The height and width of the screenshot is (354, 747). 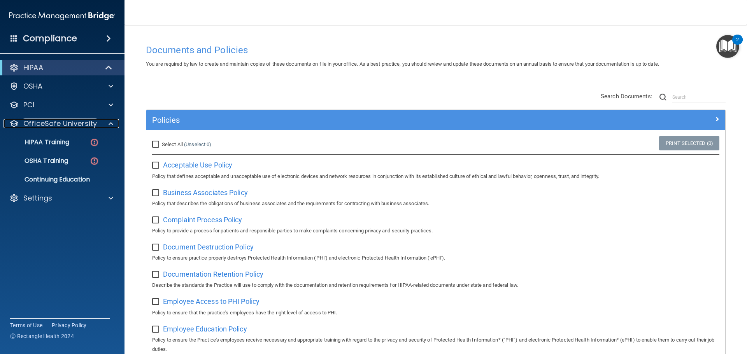 What do you see at coordinates (211, 301) in the screenshot?
I see `span: Employee Access to PHI Policy` at bounding box center [211, 301].